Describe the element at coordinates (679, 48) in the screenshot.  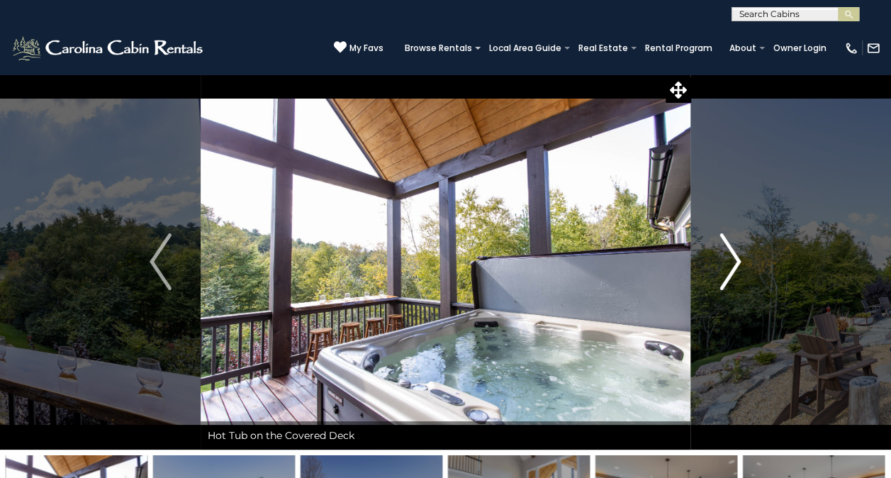
I see `a: Rental Program` at that location.